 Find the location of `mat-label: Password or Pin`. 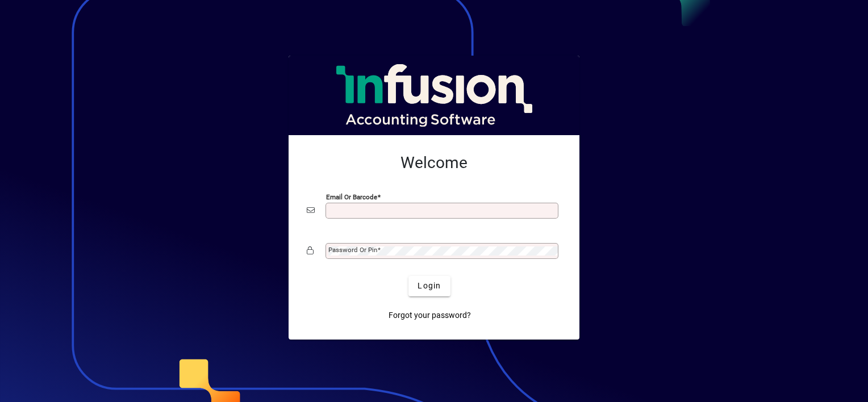

mat-label: Password or Pin is located at coordinates (353, 250).